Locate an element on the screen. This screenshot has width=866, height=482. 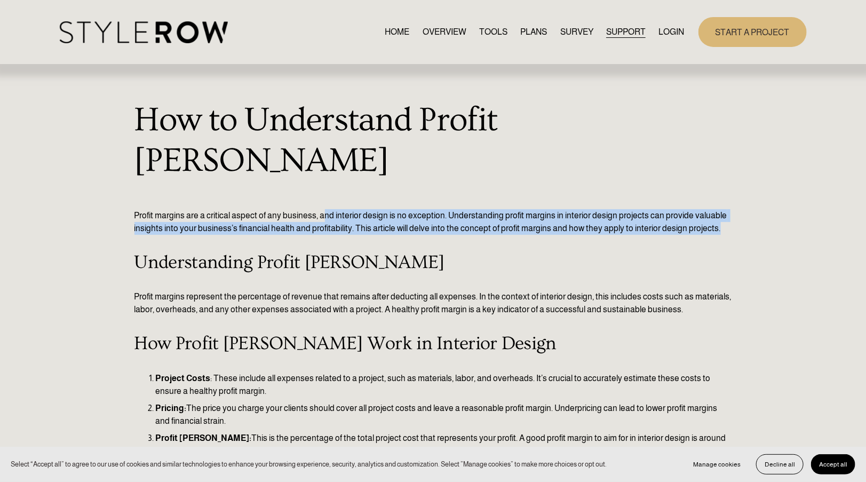
span: SUPPORT is located at coordinates (626, 32).